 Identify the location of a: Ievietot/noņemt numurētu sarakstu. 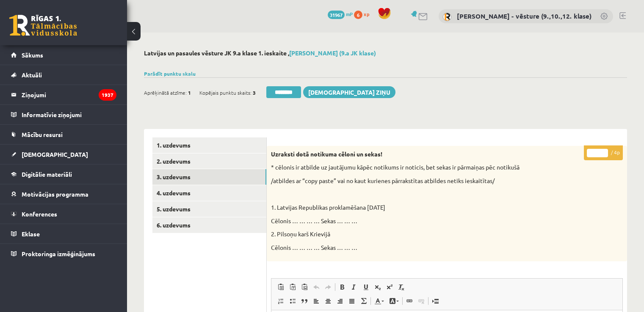
(280, 301).